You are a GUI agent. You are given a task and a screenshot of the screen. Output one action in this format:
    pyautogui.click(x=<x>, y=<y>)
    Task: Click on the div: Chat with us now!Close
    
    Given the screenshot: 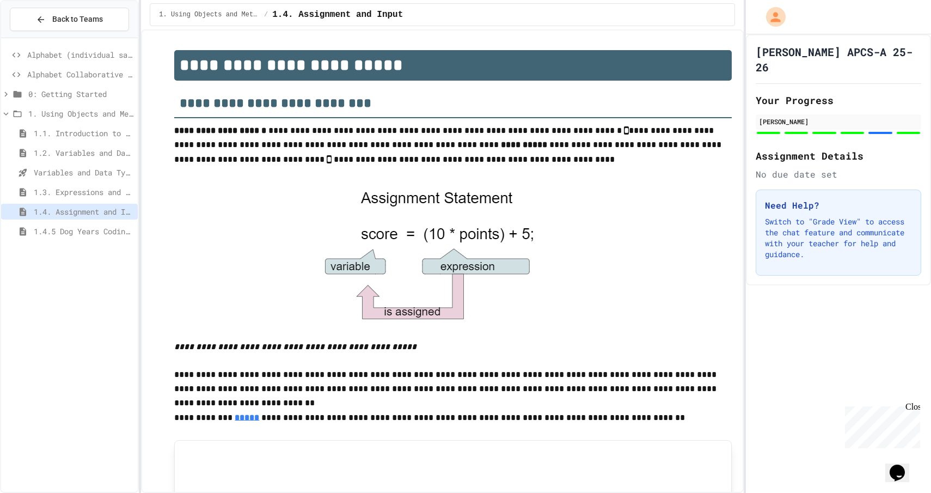 What is the action you would take?
    pyautogui.click(x=40, y=36)
    